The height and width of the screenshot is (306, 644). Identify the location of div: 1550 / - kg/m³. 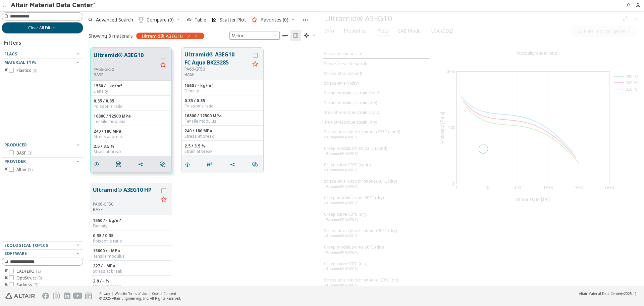
(131, 220).